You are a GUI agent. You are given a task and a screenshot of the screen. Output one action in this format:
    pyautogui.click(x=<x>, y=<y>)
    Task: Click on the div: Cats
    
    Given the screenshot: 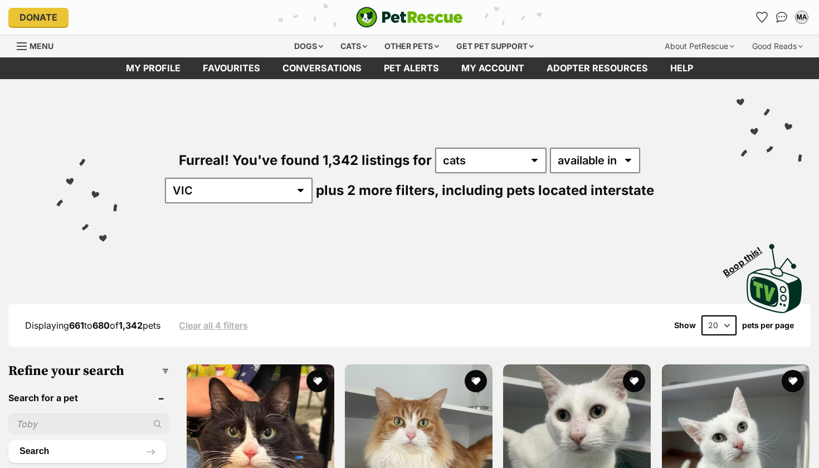 What is the action you would take?
    pyautogui.click(x=354, y=46)
    